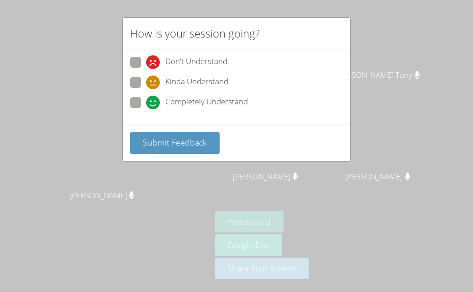 Image resolution: width=473 pixels, height=292 pixels. What do you see at coordinates (175, 143) in the screenshot?
I see `button: Submit Feedback` at bounding box center [175, 143].